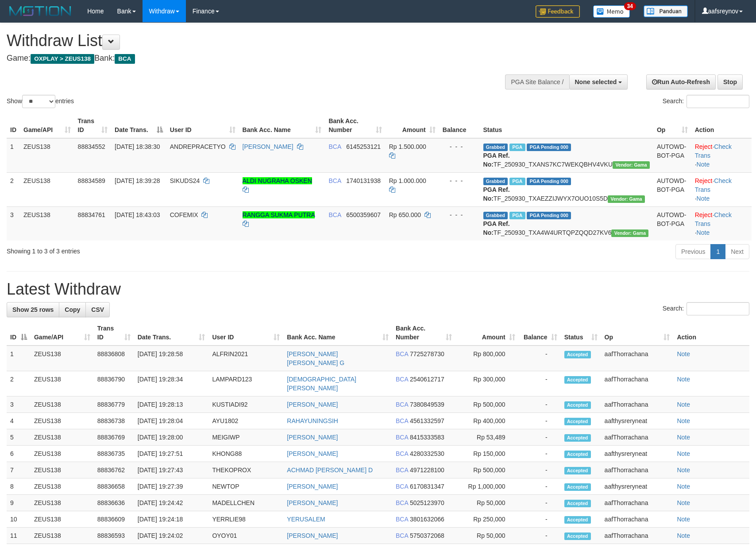  I want to click on label: Search:, so click(706, 309).